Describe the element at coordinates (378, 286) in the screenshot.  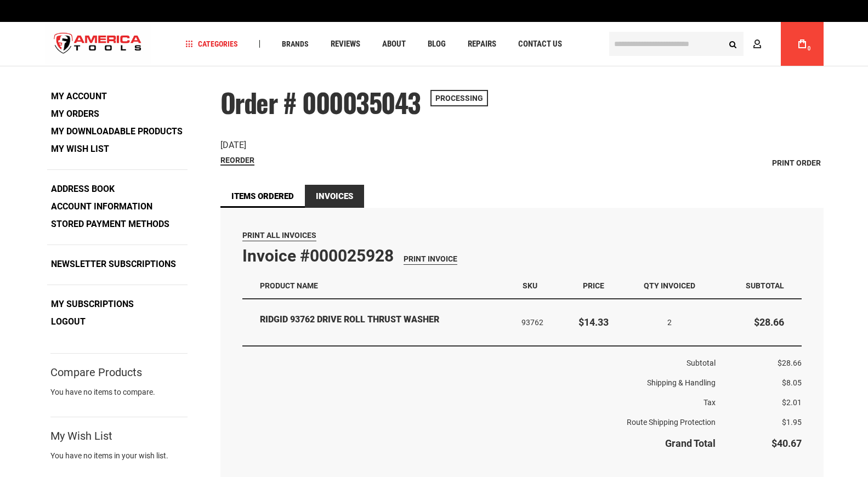
I see `th: Product Name` at that location.